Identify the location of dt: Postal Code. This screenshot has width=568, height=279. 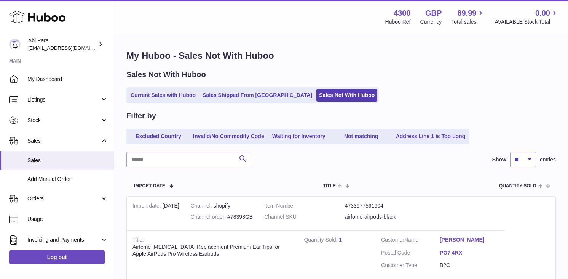
(411, 253).